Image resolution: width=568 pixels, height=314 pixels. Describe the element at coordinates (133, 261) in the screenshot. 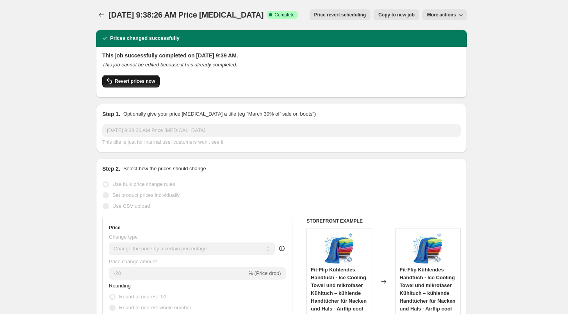

I see `span: Price change amount` at that location.